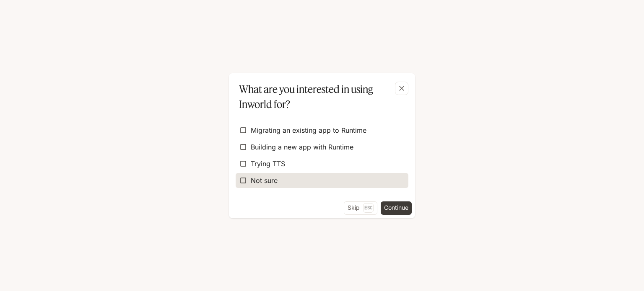  Describe the element at coordinates (308, 130) in the screenshot. I see `span: Migrating an existing app to Runtime` at that location.